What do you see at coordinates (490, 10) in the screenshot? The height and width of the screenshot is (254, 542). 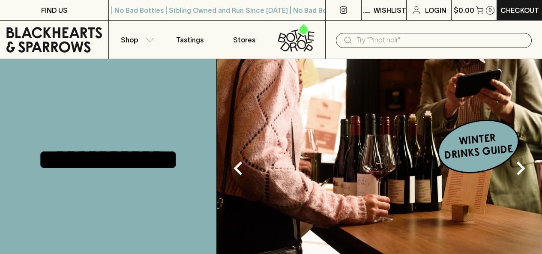 I see `p: 0` at bounding box center [490, 10].